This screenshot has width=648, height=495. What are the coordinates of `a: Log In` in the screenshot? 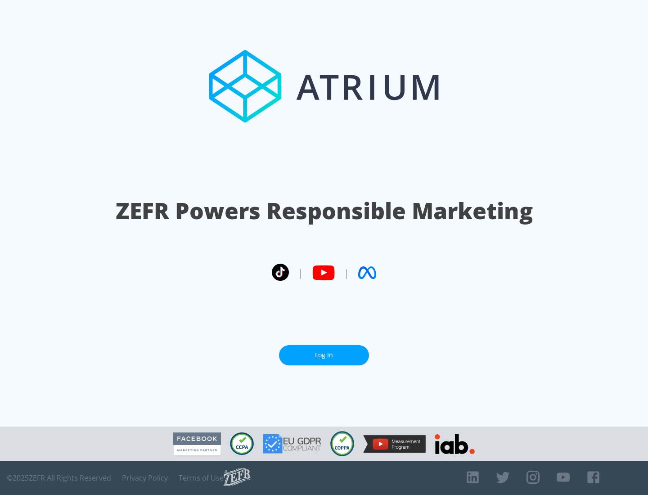 It's located at (324, 355).